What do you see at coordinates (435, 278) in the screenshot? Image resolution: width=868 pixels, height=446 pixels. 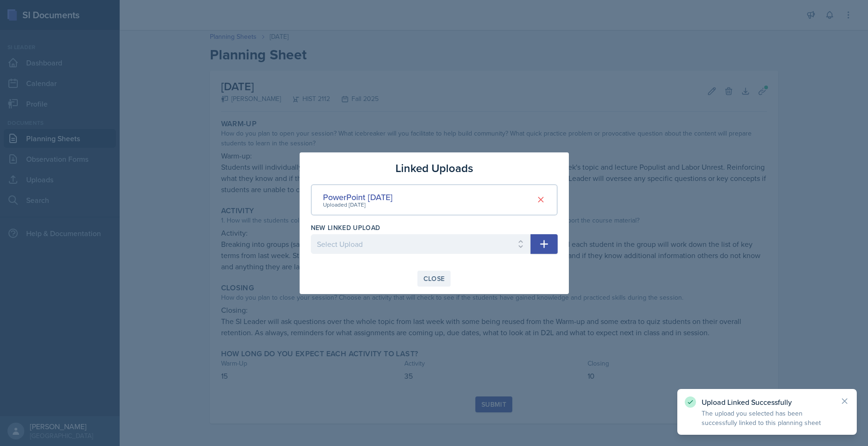 I see `button: Close` at bounding box center [435, 278].